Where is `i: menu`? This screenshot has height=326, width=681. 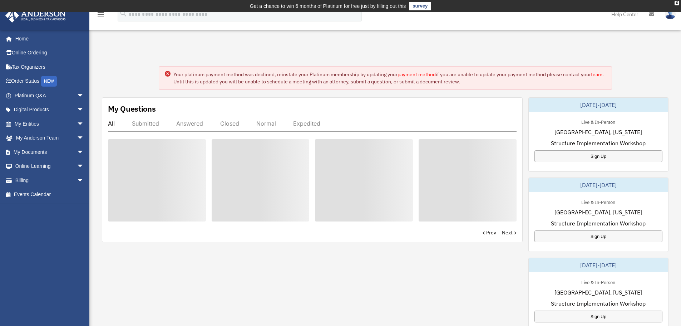
i: menu is located at coordinates (101, 14).